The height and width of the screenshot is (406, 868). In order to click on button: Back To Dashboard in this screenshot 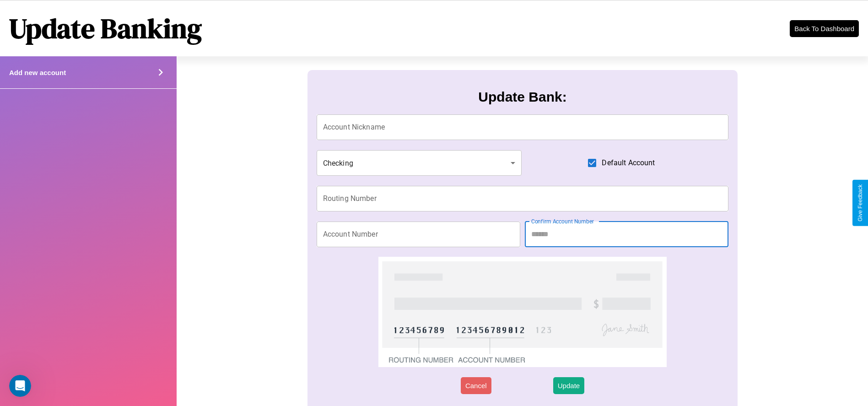, I will do `click(824, 28)`.